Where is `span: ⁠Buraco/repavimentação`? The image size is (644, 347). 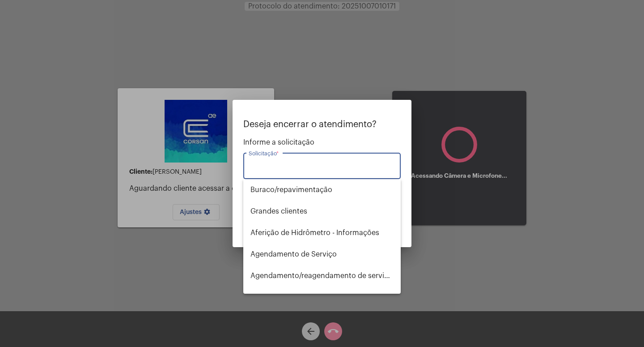
span: ⁠Buraco/repavimentação is located at coordinates (322, 190).